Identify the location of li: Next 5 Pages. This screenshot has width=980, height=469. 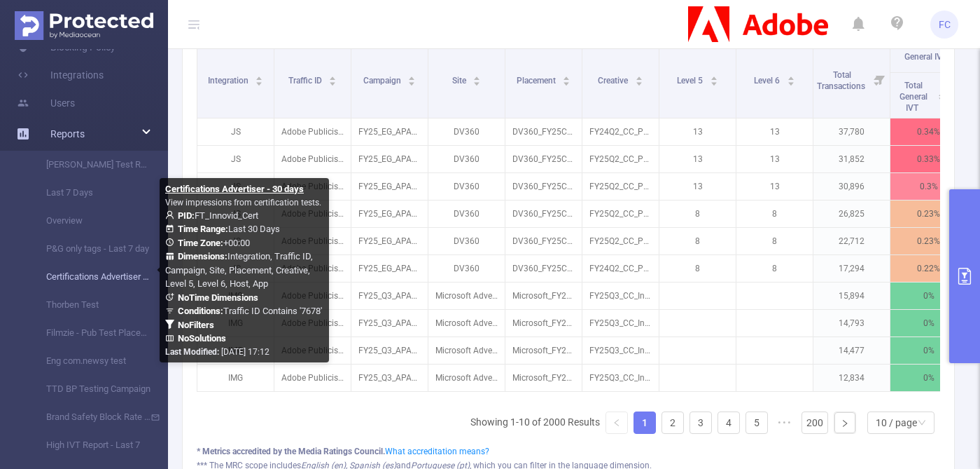
(785, 422).